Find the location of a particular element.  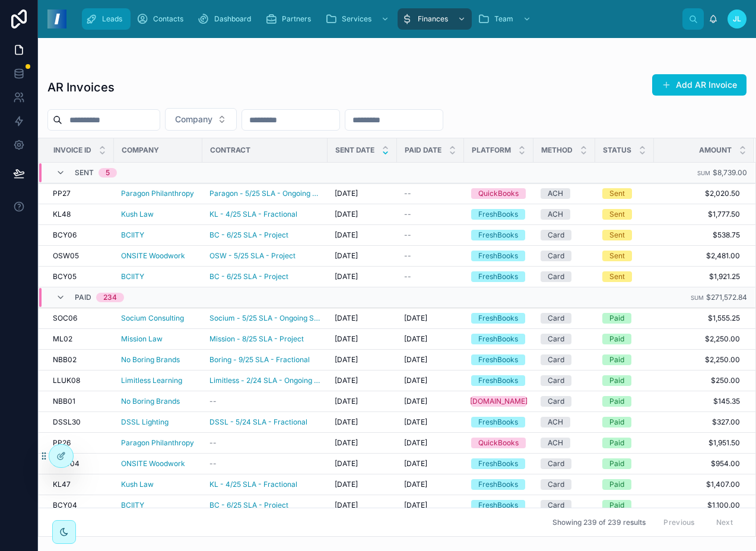

a: ML02 is located at coordinates (80, 339).